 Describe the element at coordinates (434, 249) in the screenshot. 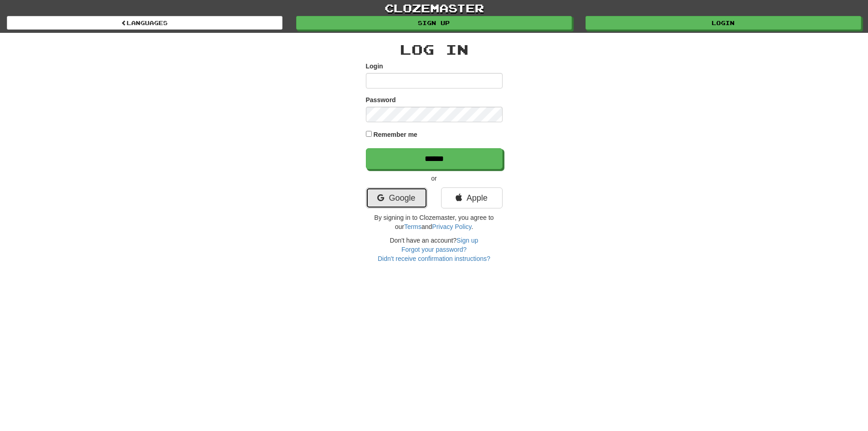

I see `a: Forgot your password?` at that location.